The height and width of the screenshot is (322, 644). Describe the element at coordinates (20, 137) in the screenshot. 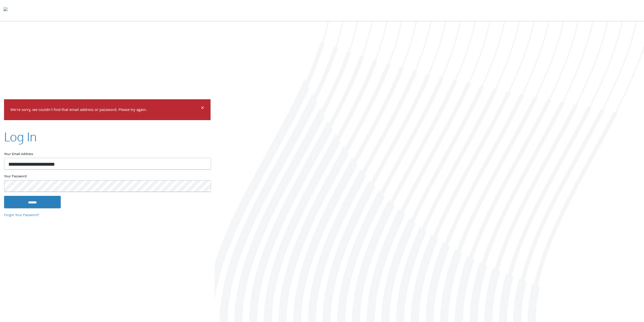

I see `h2: Log In` at that location.